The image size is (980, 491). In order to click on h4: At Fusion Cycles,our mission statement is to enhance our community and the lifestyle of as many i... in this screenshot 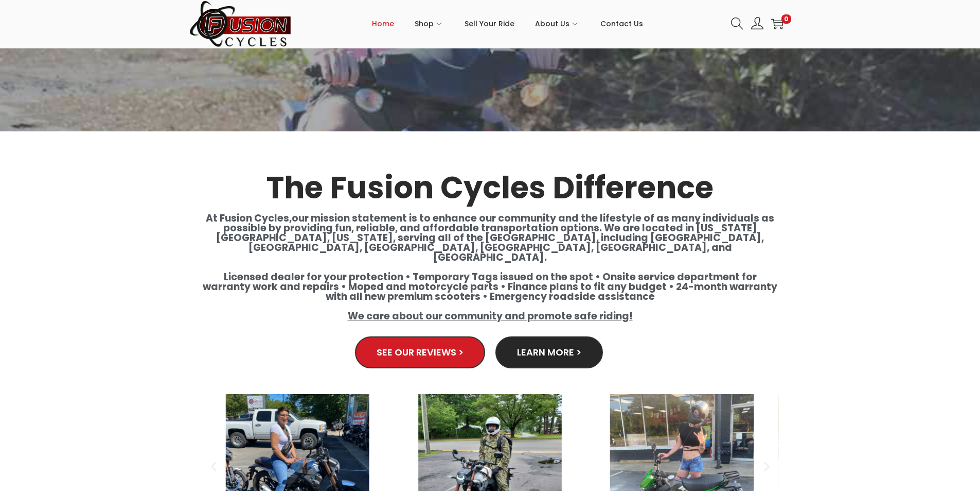, I will do `click(491, 267)`.